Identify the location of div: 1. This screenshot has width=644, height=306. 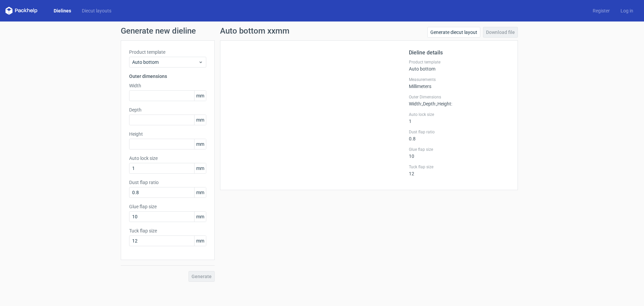
(459, 118).